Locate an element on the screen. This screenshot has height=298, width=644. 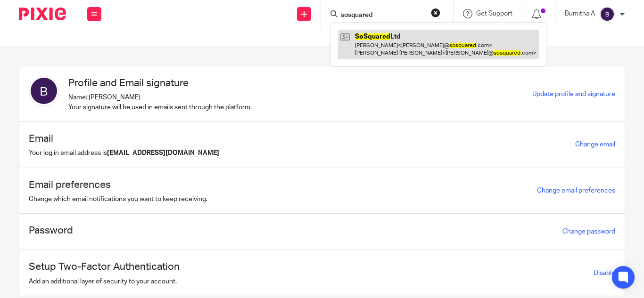
a: Change email preferences is located at coordinates (576, 191).